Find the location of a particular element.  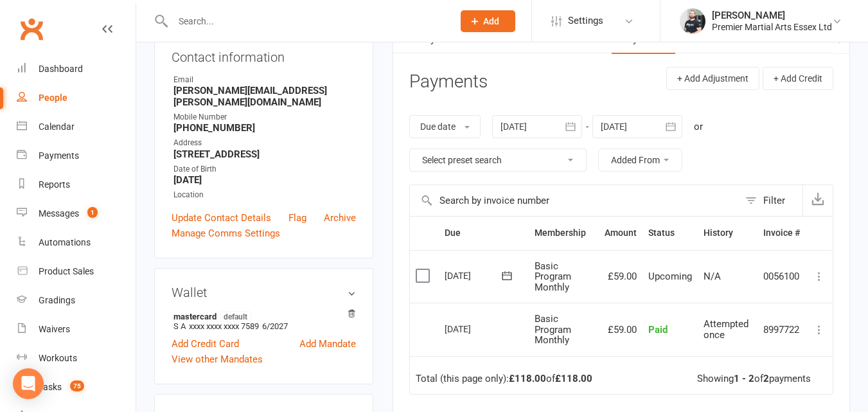

button: Due date is located at coordinates (444, 126).